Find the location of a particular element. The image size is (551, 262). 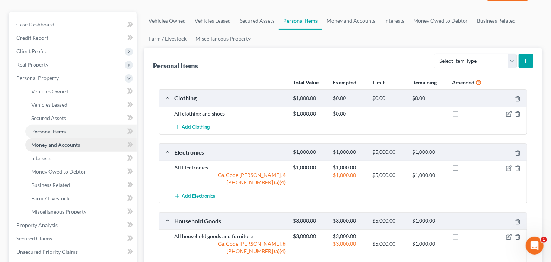

span: Vehicles Owned is located at coordinates (50, 91).